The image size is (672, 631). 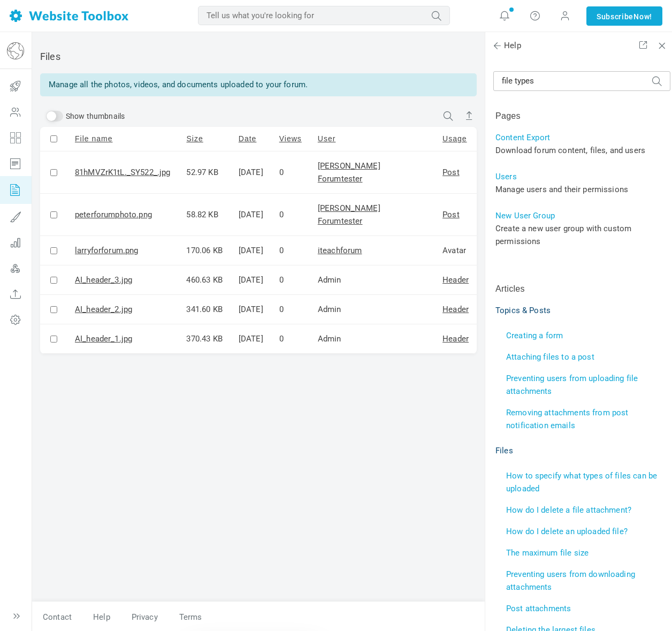 I want to click on a: Date, so click(x=248, y=139).